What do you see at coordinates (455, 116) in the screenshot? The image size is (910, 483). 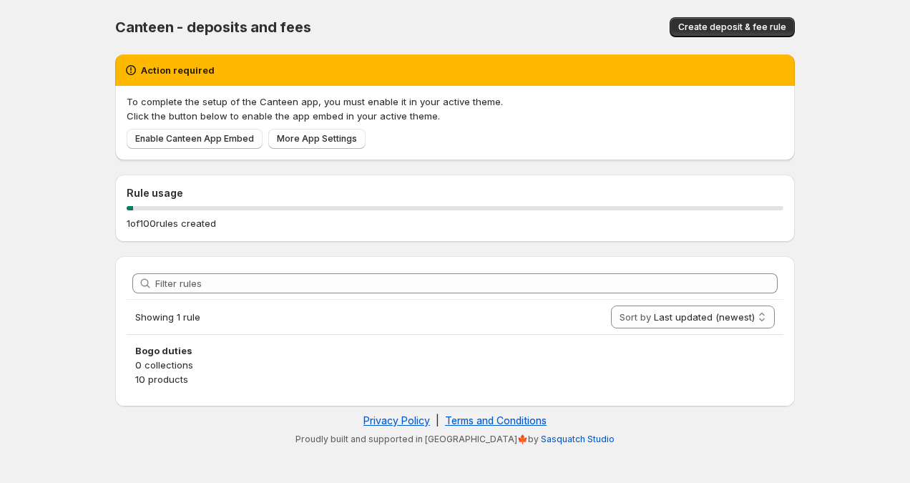 I see `p: Click the button below to enable the app embed in your active theme.` at bounding box center [455, 116].